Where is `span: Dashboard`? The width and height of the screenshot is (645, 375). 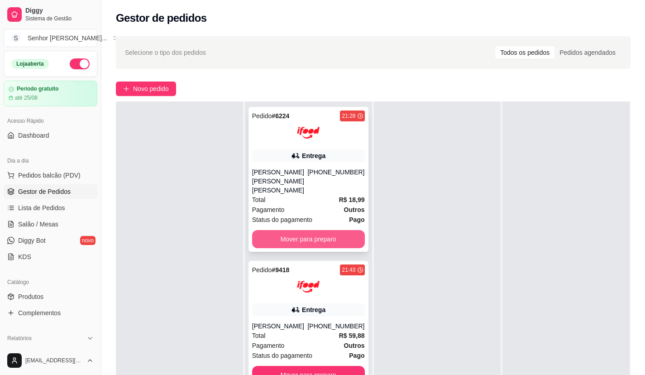 span: Dashboard is located at coordinates (34, 135).